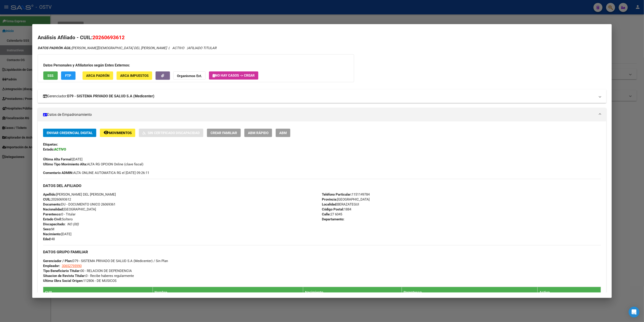 This screenshot has width=644, height=322. Describe the element at coordinates (64, 276) in the screenshot. I see `strong: Situacion de Revista Titular:` at that location.